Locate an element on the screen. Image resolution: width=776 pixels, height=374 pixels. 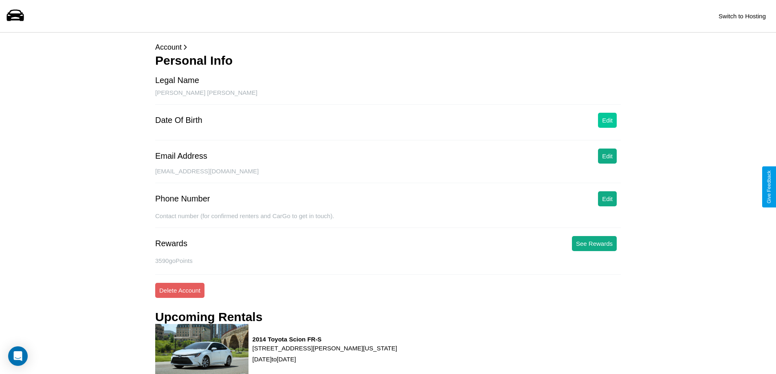
div: Phone Number is located at coordinates (182, 199).